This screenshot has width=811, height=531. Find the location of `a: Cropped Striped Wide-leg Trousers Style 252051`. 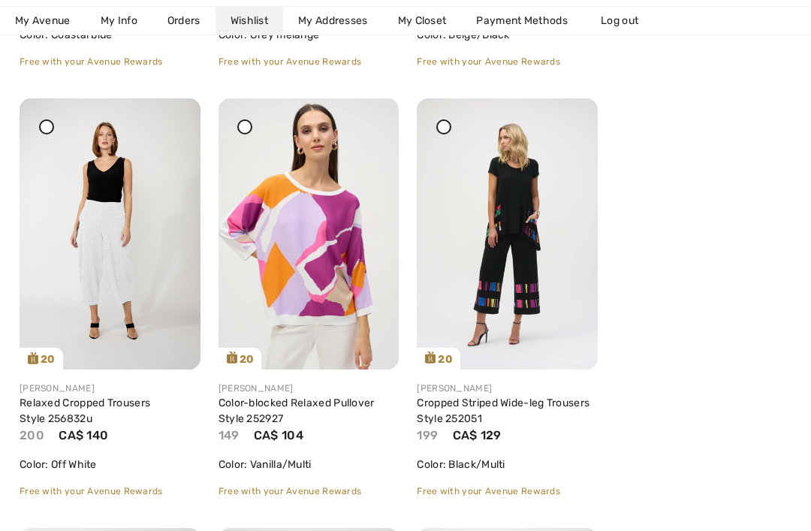

a: Cropped Striped Wide-leg Trousers Style 252051 is located at coordinates (503, 411).